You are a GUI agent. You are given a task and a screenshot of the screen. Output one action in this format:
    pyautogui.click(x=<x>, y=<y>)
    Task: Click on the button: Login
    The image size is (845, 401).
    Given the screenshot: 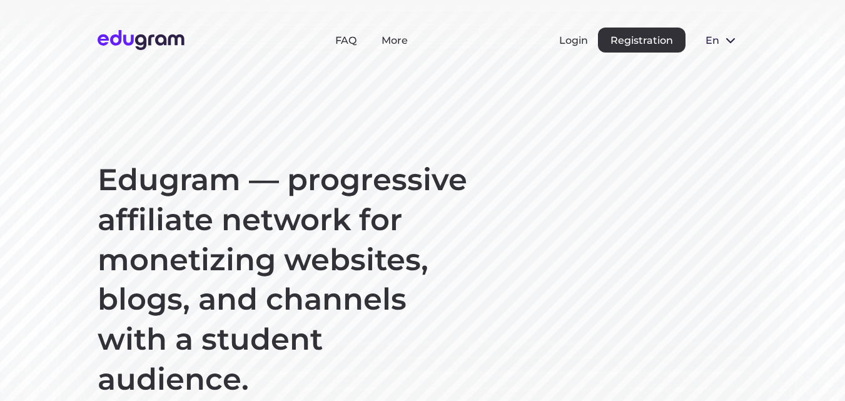 What is the action you would take?
    pyautogui.click(x=574, y=40)
    